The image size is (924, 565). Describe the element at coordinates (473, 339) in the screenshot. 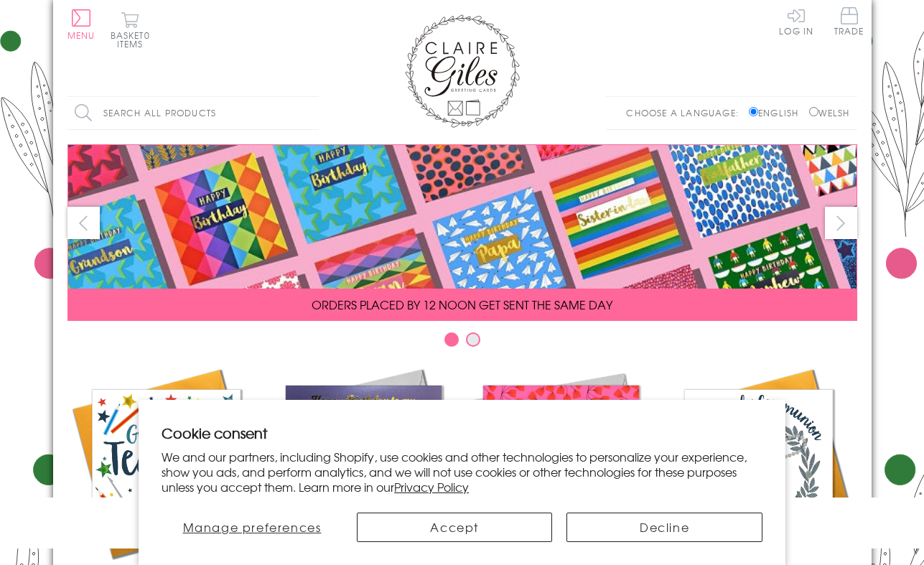

I see `button: Carousel Page 2` at that location.